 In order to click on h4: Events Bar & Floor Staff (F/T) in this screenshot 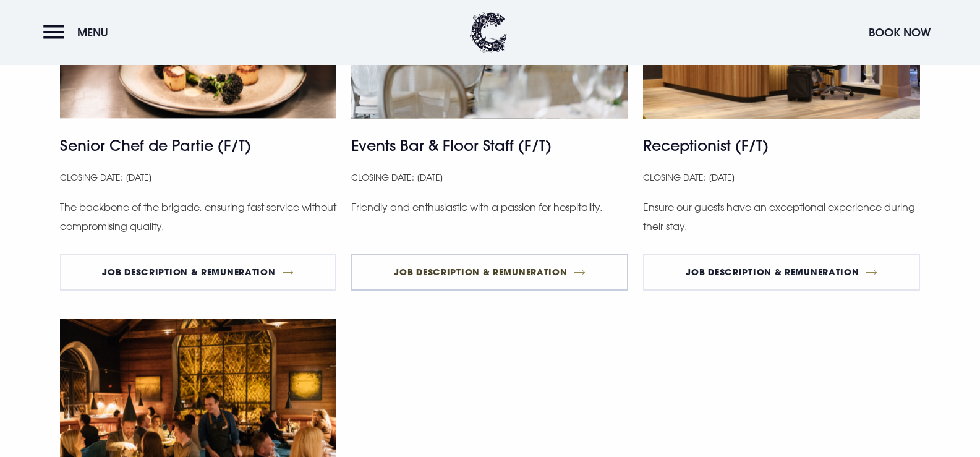, I will do `click(490, 145)`.